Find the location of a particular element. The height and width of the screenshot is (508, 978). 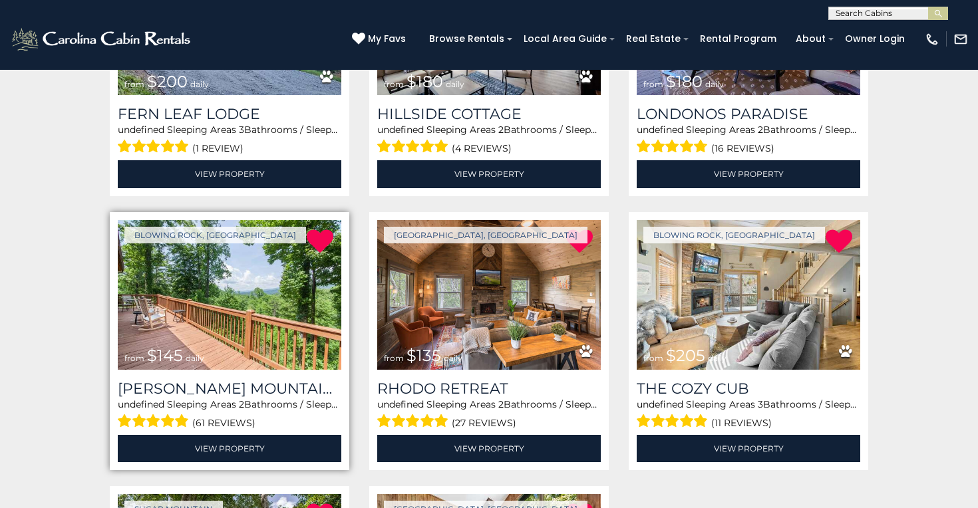

h3: The Cozy Cub is located at coordinates (748, 388).